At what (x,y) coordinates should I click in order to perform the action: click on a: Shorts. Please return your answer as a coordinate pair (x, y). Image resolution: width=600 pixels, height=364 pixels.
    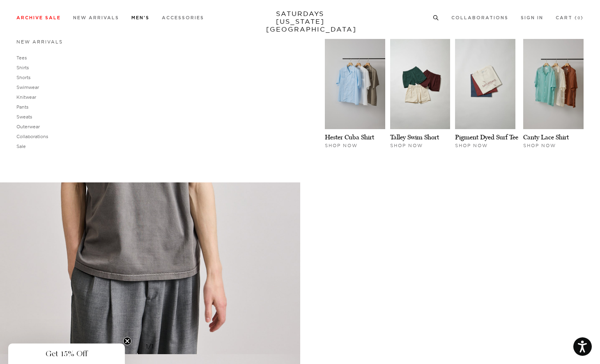
    Looking at the image, I should click on (23, 77).